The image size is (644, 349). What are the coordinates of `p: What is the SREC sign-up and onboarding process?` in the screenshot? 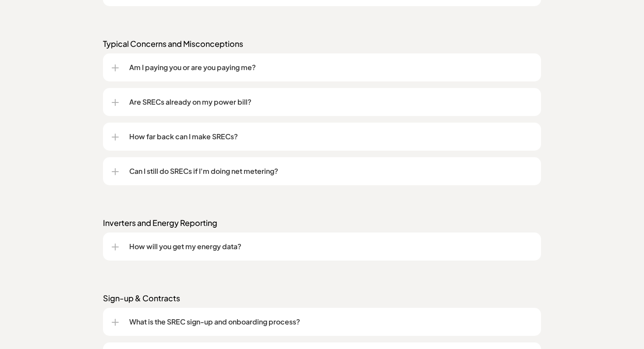 It's located at (331, 322).